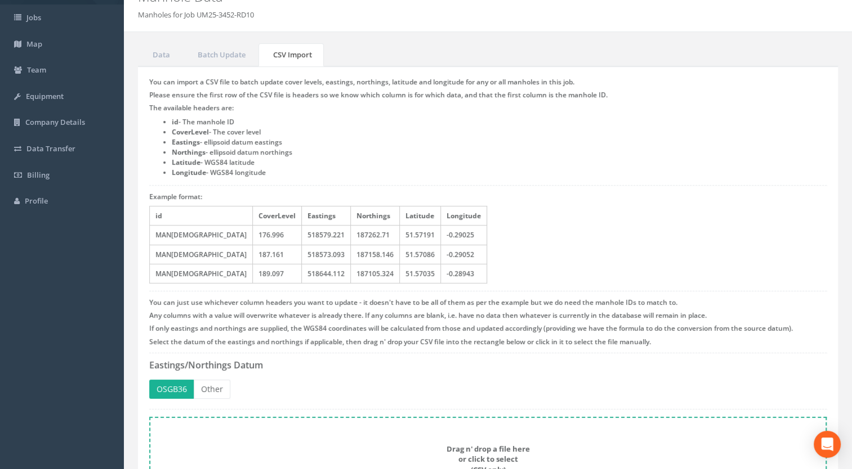  I want to click on li: - The manhole ID, so click(499, 122).